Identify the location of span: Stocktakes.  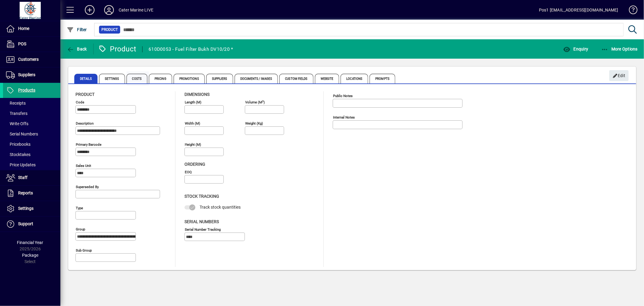
(18, 154).